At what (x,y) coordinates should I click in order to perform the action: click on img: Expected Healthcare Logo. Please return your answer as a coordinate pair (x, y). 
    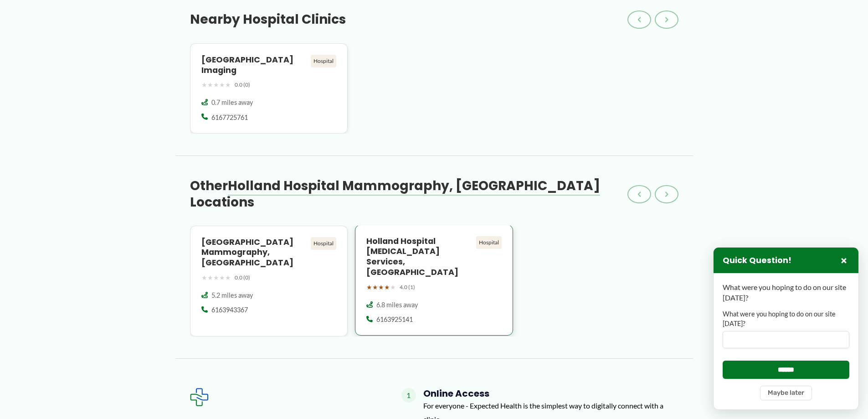
    Looking at the image, I should click on (199, 397).